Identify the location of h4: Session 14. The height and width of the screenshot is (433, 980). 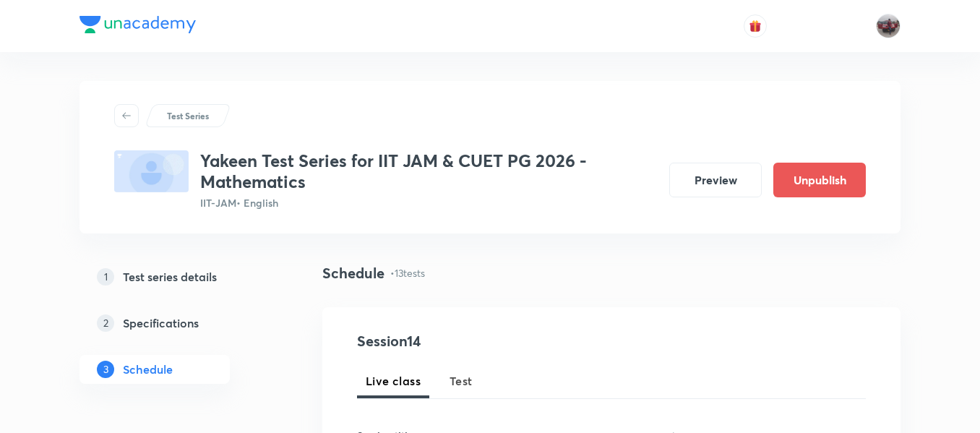
(488, 341).